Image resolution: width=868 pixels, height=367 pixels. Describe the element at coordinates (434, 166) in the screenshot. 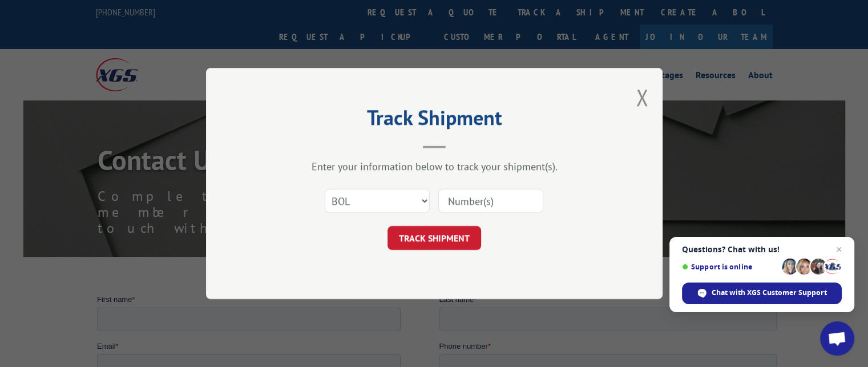

I see `div: Enter your information below to track your shipment(s).` at that location.